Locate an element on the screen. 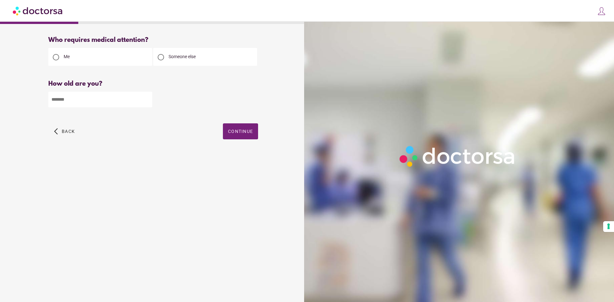  button: Continue is located at coordinates (240, 131).